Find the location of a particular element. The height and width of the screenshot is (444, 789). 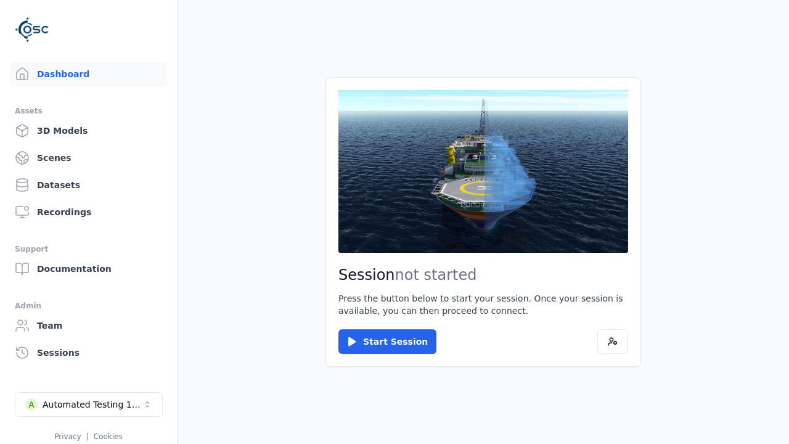

a: 3D Models is located at coordinates (88, 131).